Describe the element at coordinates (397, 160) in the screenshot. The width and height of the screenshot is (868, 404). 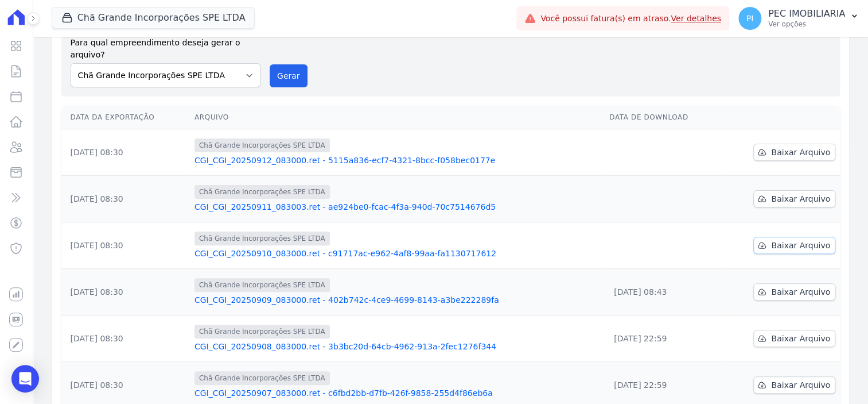
I see `a: CGI_CGI_20250912_083000.ret - 5115a836-ecf7-4321-8bcc-f058bec0177e` at that location.